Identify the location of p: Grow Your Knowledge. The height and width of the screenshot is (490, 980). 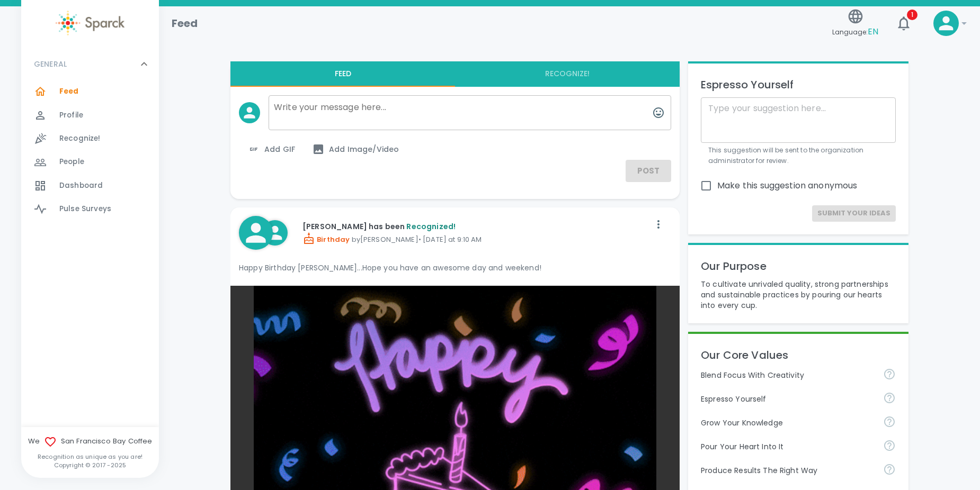
(788, 423).